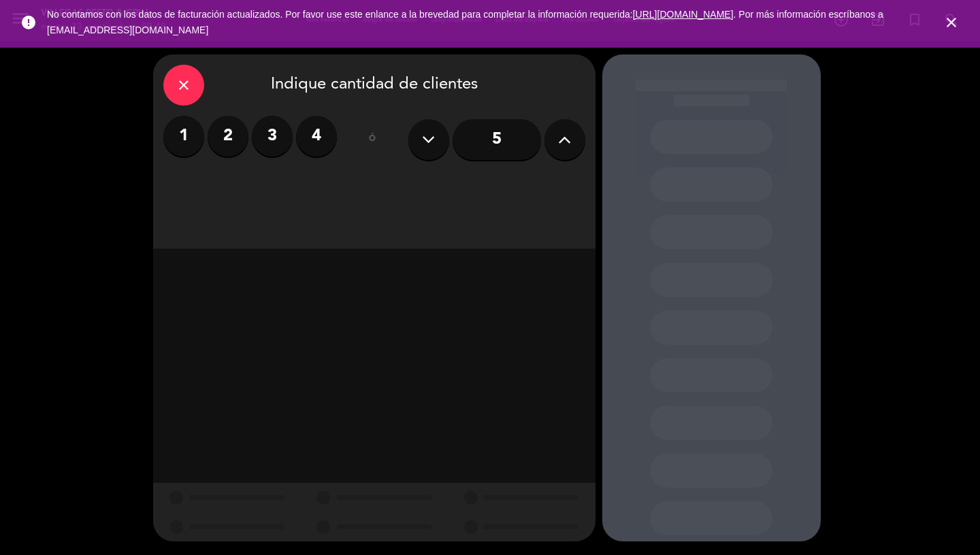 This screenshot has width=980, height=555. Describe the element at coordinates (228, 136) in the screenshot. I see `label: 2` at that location.